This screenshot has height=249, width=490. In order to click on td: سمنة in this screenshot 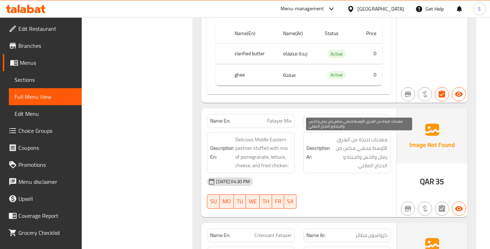, I will do `click(298, 75)`.